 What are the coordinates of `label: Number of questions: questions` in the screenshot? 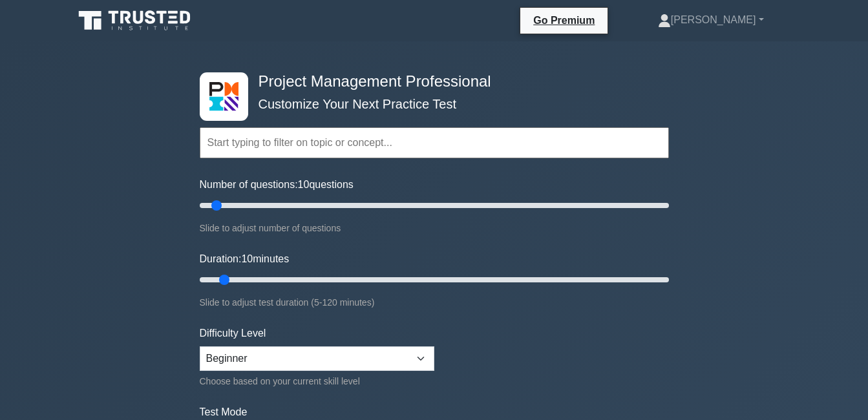 It's located at (277, 185).